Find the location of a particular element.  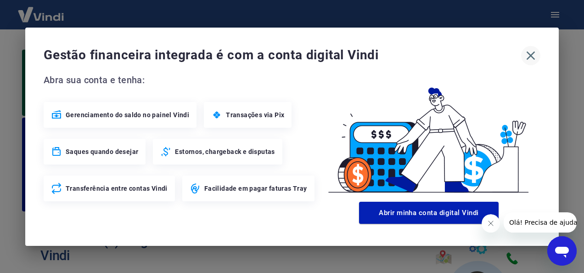

button: Abrir minha conta digital Vindi is located at coordinates (429, 213).